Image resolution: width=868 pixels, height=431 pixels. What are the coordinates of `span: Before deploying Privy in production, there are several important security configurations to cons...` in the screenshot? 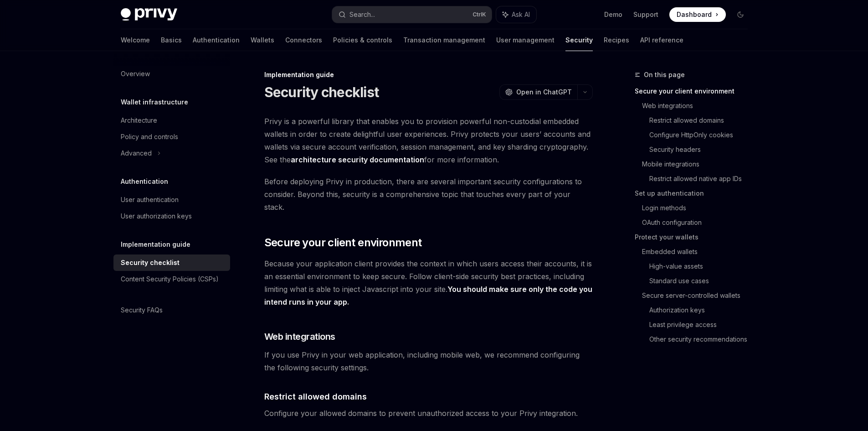 It's located at (428, 194).